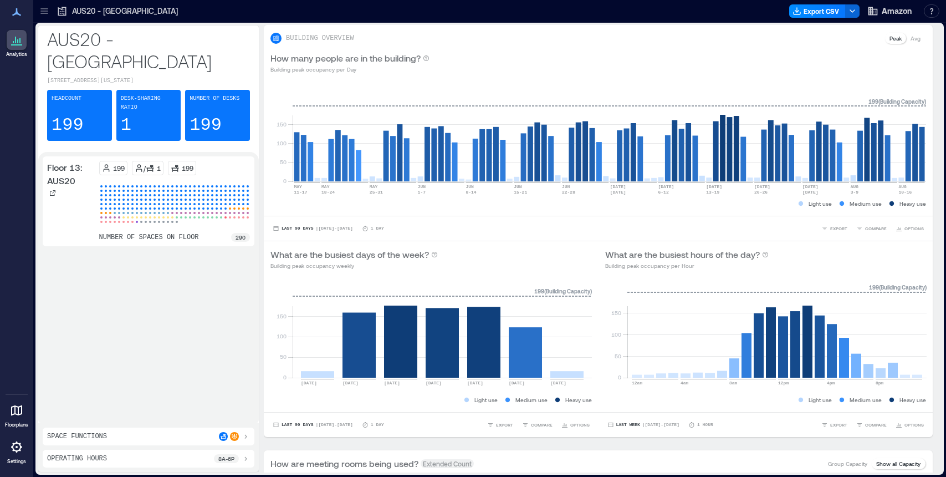 This screenshot has height=477, width=946. What do you see at coordinates (896, 38) in the screenshot?
I see `p: Peak` at bounding box center [896, 38].